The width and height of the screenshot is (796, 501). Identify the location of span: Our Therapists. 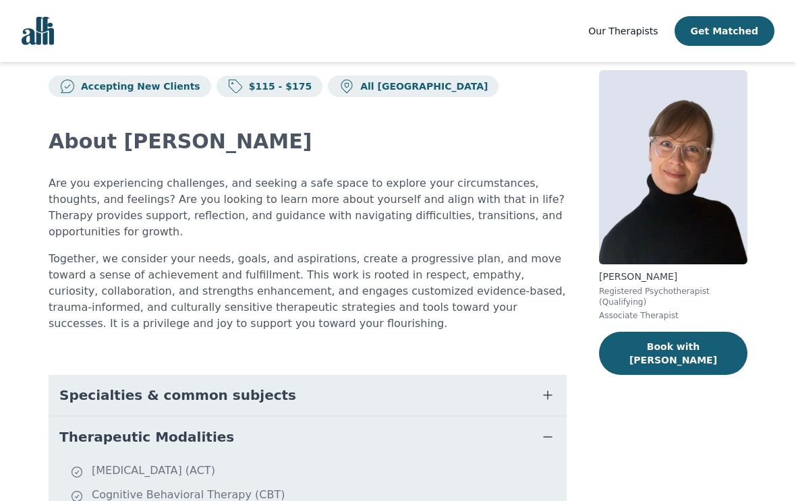
(623, 31).